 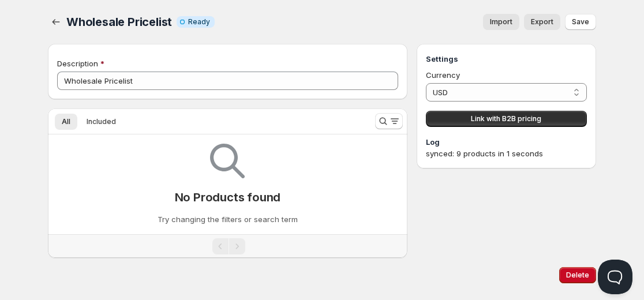 What do you see at coordinates (506, 119) in the screenshot?
I see `span: Link with B2B pricing` at bounding box center [506, 119].